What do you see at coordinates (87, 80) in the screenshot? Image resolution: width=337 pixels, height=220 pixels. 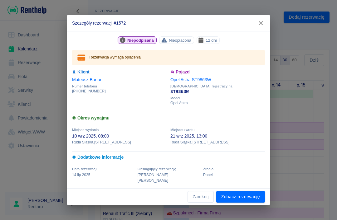 I see `a: Mateusz Burtan` at bounding box center [87, 80].